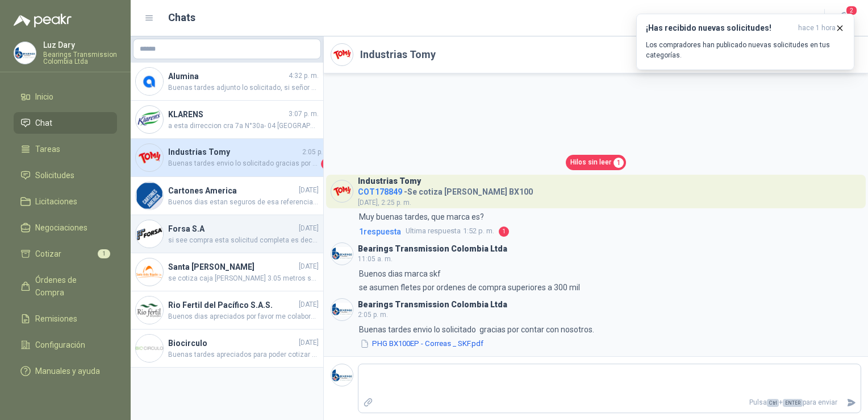  I want to click on p: Bearings Transmission Colombia Ltda, so click(80, 58).